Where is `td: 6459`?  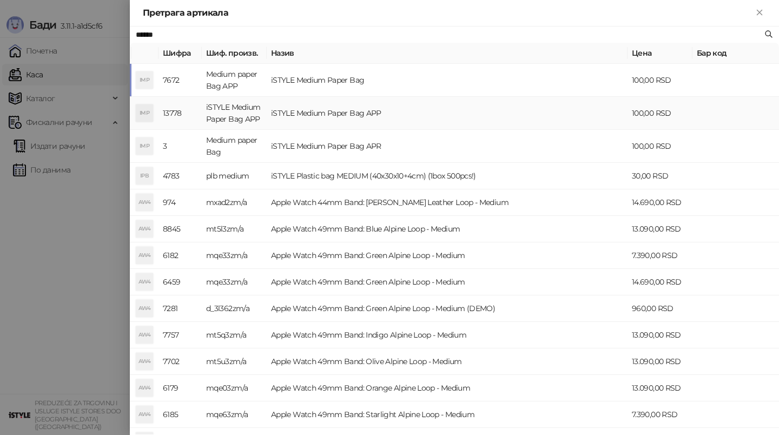
td: 6459 is located at coordinates (180, 282).